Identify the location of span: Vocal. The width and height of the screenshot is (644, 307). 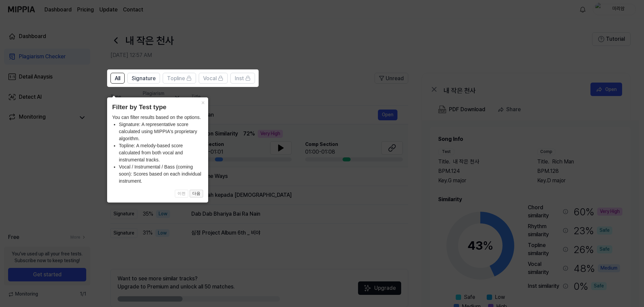
(210, 79).